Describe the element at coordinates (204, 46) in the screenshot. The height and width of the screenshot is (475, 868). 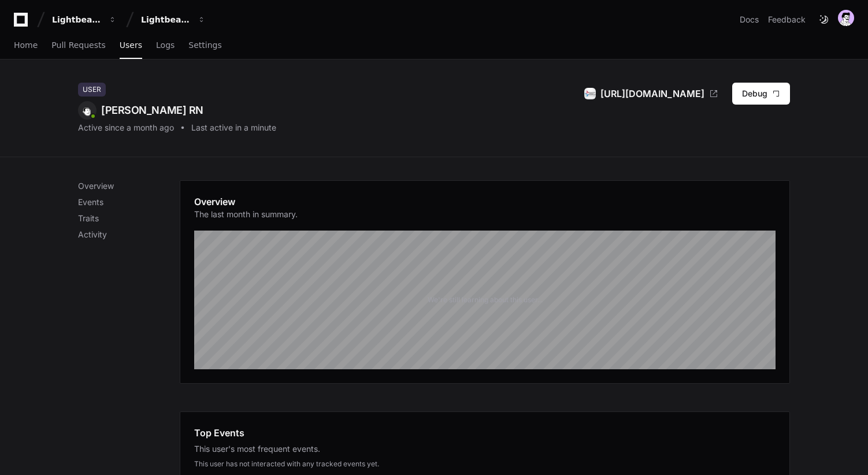
I see `span: Settings` at that location.